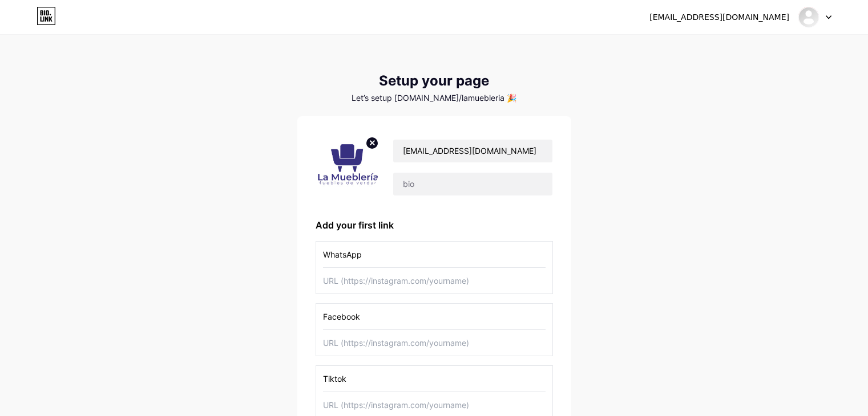 Image resolution: width=868 pixels, height=416 pixels. I want to click on div: Setup your page, so click(434, 81).